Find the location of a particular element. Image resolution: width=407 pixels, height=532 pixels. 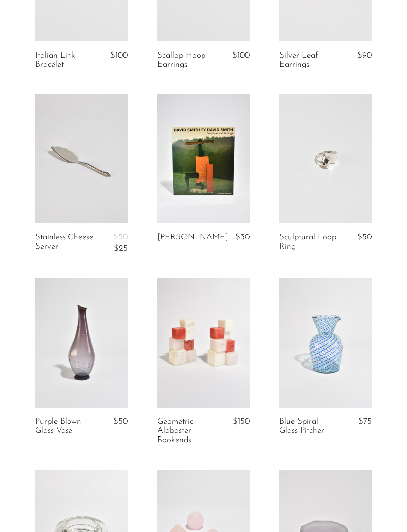

a: Scallop Hoop Earrings is located at coordinates (187, 60).